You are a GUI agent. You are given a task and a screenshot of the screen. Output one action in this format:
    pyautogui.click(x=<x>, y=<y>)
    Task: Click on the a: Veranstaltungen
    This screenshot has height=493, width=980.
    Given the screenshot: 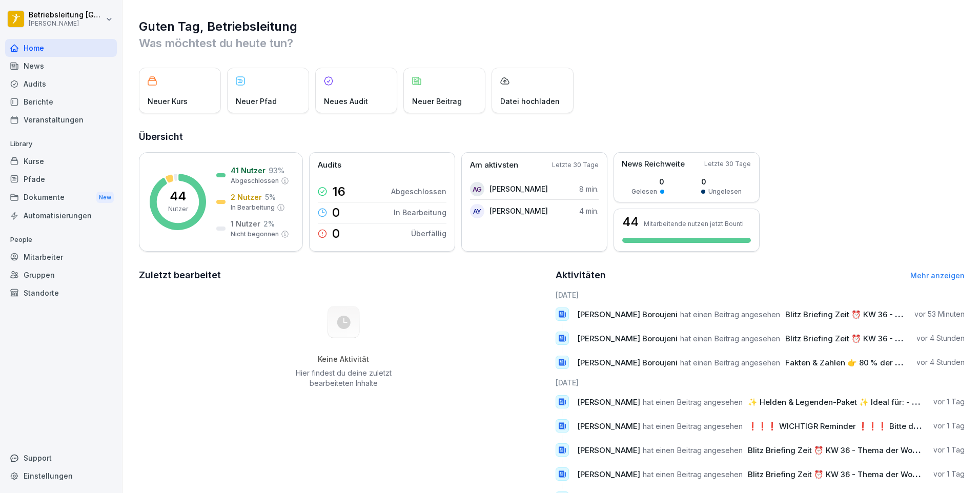 What is the action you would take?
    pyautogui.click(x=61, y=120)
    